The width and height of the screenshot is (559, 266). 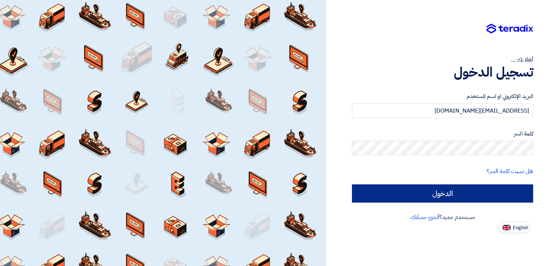 What do you see at coordinates (443, 72) in the screenshot?
I see `h1: تسجيل الدخول` at bounding box center [443, 72].